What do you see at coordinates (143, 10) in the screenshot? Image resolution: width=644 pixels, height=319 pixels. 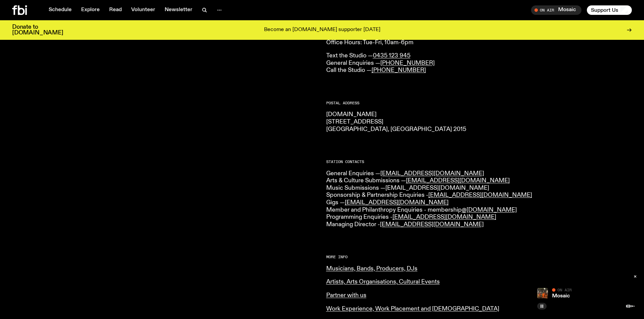 I see `a: Volunteer` at bounding box center [143, 10].